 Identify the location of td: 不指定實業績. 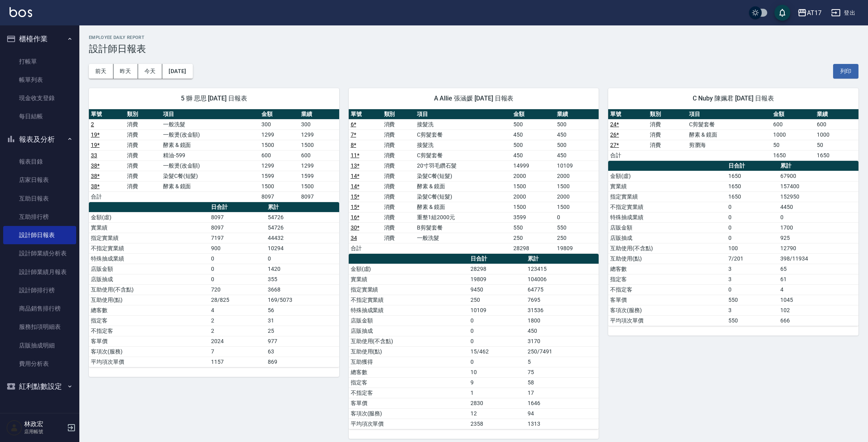
(667, 207).